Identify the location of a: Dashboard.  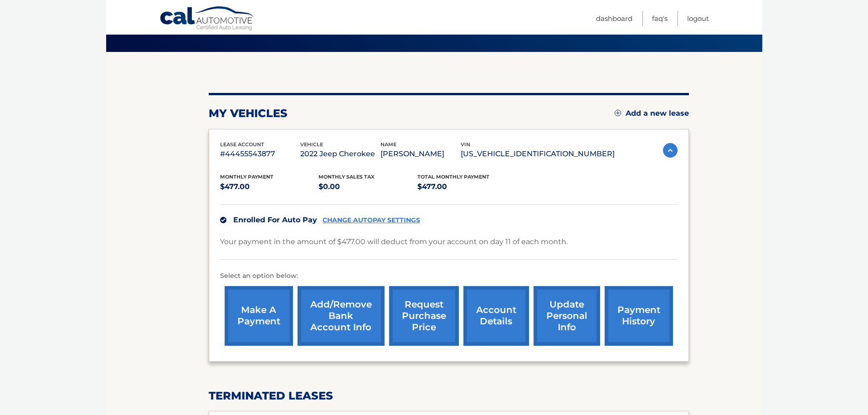
(614, 18).